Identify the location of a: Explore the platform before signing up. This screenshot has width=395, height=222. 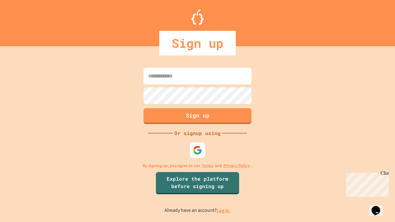
(198, 183).